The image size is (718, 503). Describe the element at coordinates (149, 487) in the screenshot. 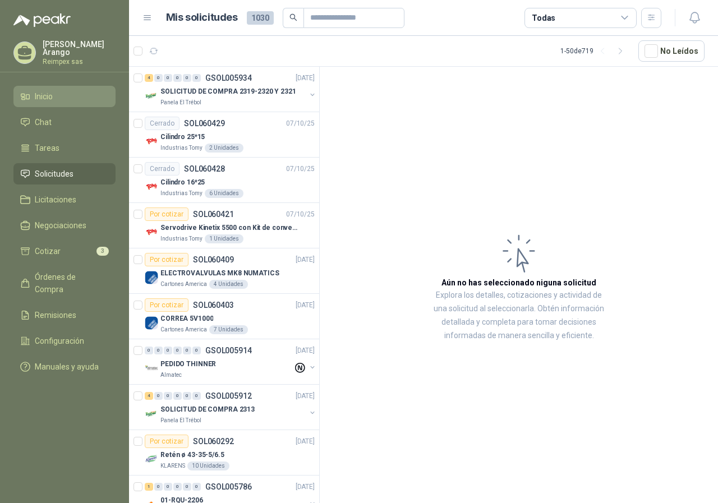

I see `div: 1` at that location.